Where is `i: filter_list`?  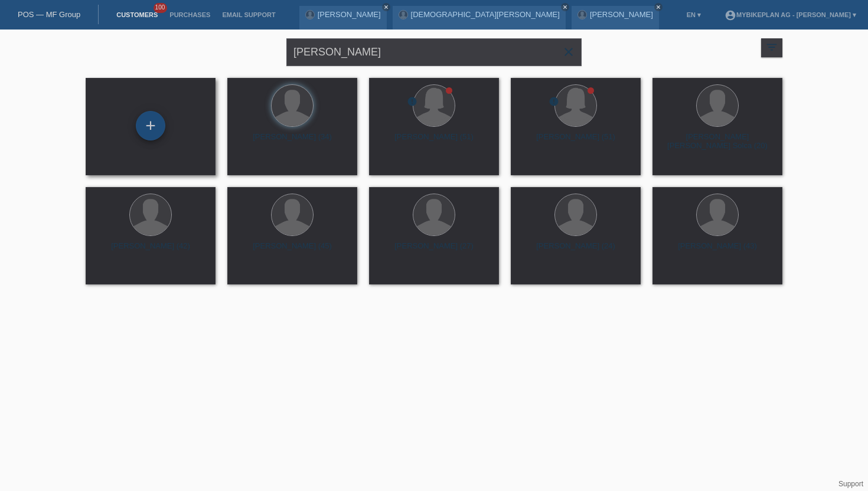
i: filter_list is located at coordinates (772, 47).